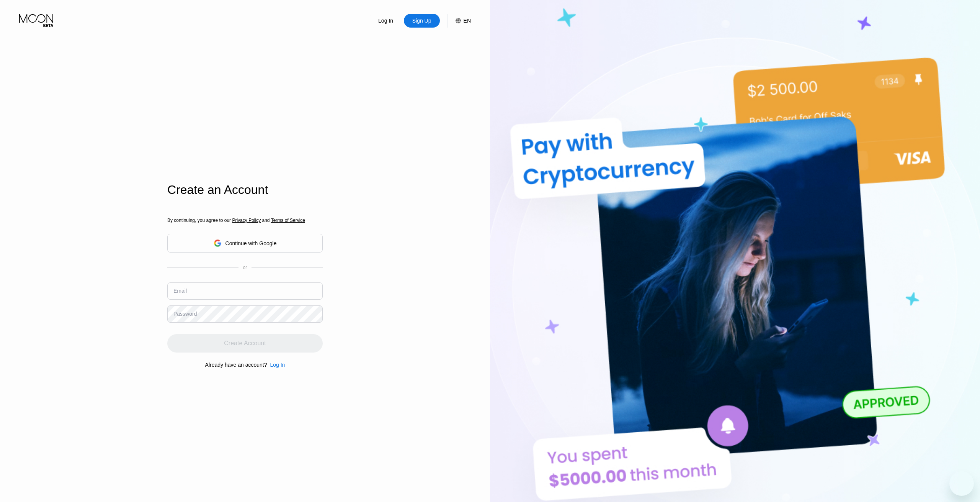  What do you see at coordinates (245, 190) in the screenshot?
I see `div: Create an Account` at bounding box center [245, 190].